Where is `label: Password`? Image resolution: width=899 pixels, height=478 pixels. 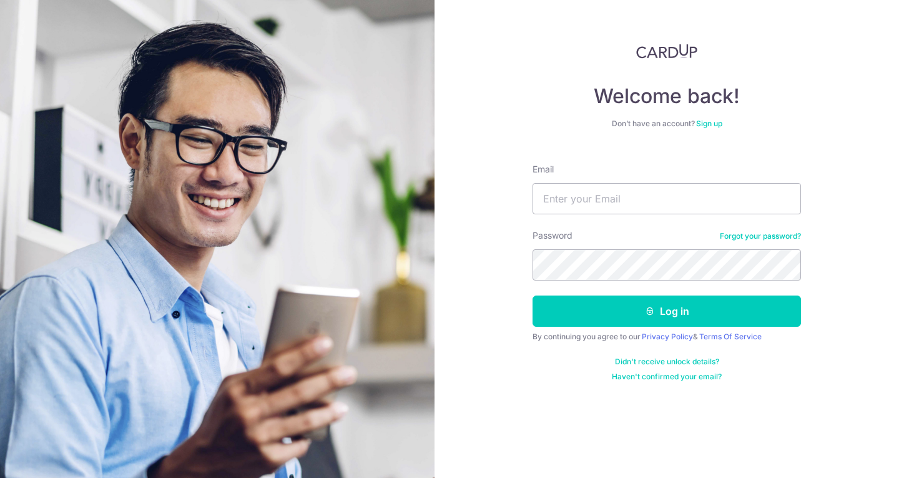 label: Password is located at coordinates (553, 235).